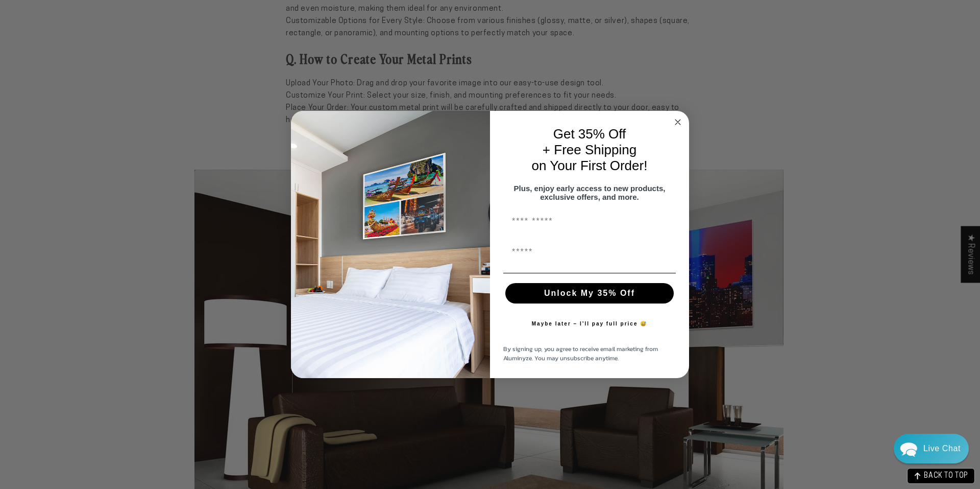 This screenshot has width=980, height=489. Describe the element at coordinates (590, 166) in the screenshot. I see `span: on Your First Order!` at that location.